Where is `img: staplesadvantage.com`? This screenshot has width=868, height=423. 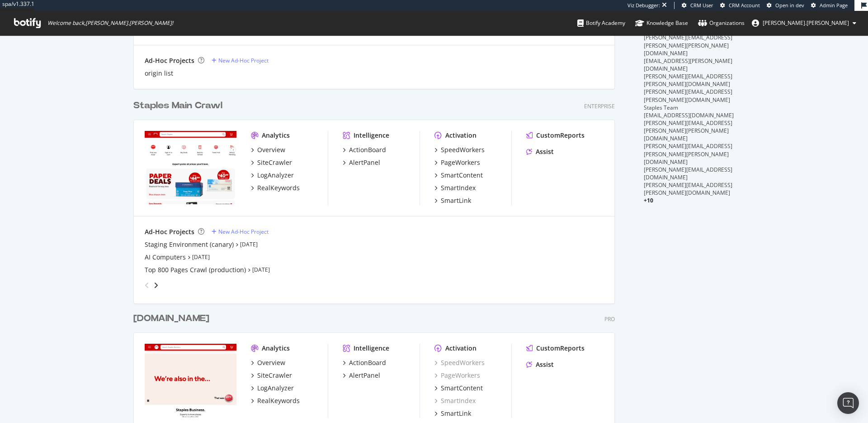 img: staplesadvantage.com is located at coordinates (190, 381).